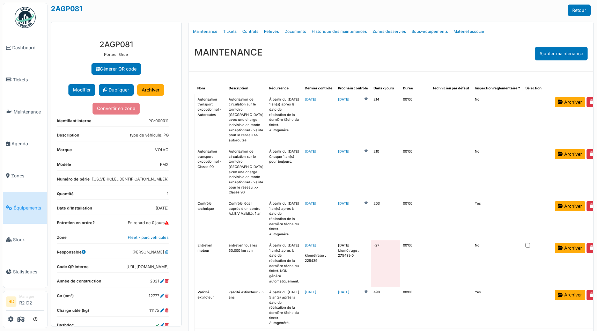  I want to click on th: Nom, so click(210, 88).